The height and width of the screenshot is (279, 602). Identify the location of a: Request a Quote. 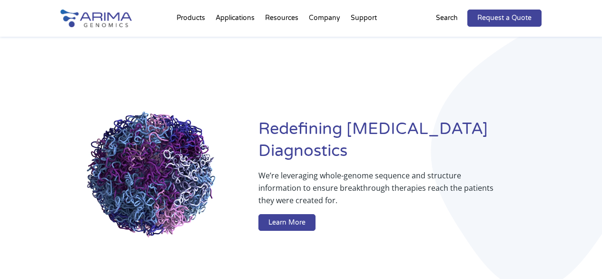
(505, 18).